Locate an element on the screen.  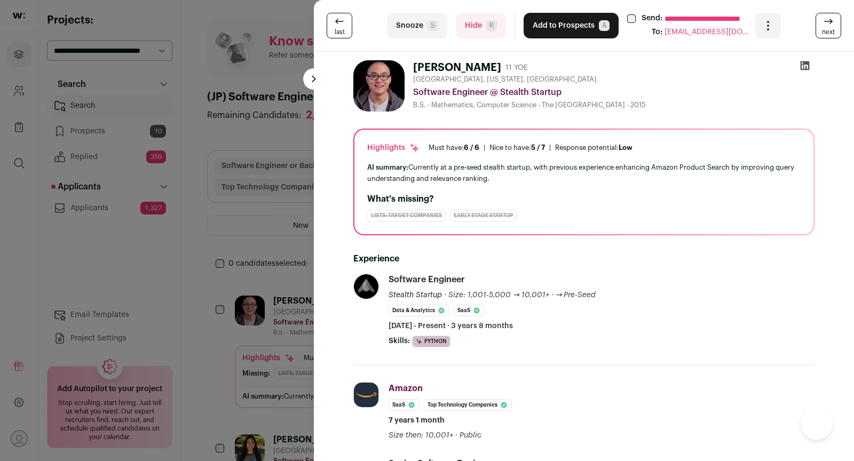
li: Python is located at coordinates (431, 341).